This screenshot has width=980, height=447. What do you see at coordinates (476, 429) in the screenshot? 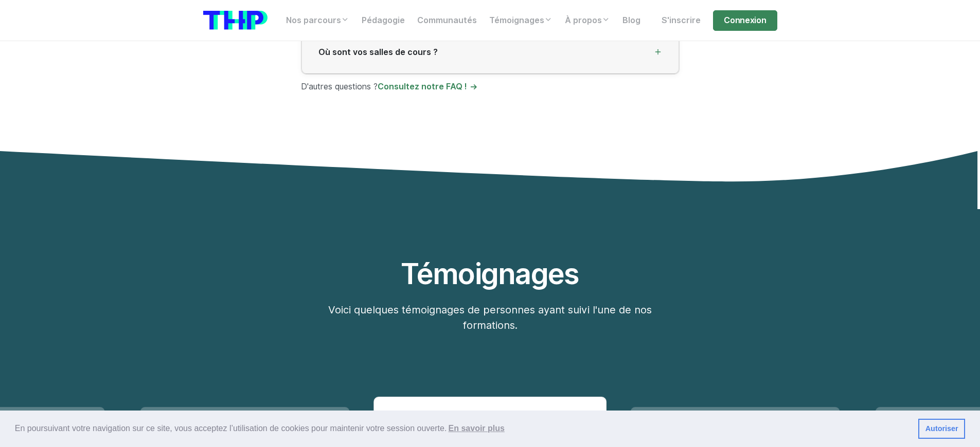
I see `a: learn more about cookies` at bounding box center [476, 429].